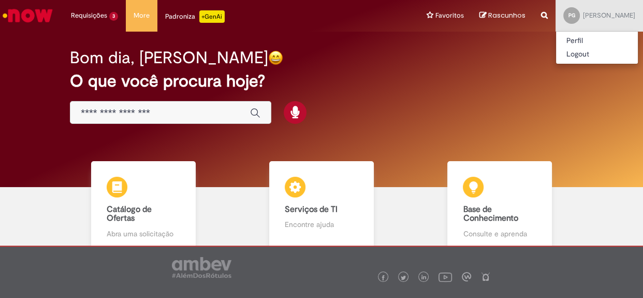 The image size is (643, 298). I want to click on div: Padroniza, so click(195, 17).